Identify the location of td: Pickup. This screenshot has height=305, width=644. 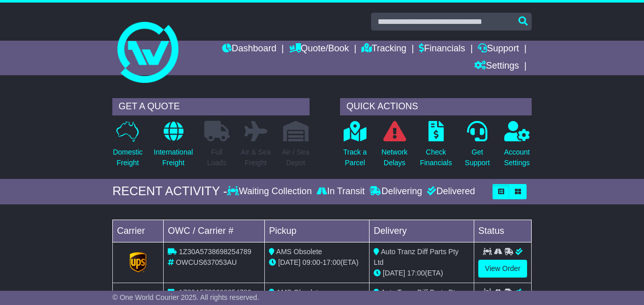
(317, 231).